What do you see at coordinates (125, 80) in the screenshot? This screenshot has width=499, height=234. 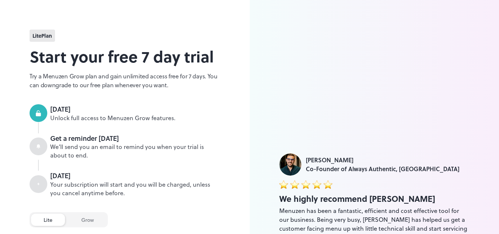 I see `p: Try a Menuzen Grow plan and gain unlimited access free for 7 days. You can downgrade to our free ...` at bounding box center [125, 80].